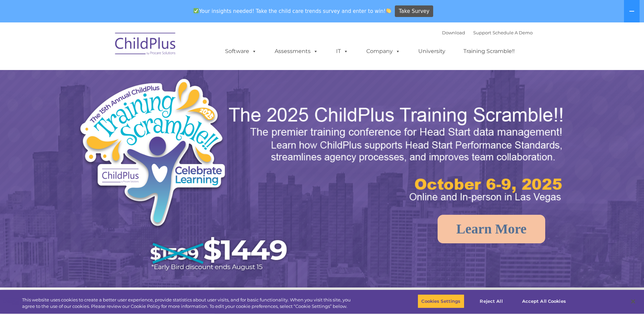 Image resolution: width=644 pixels, height=314 pixels. Describe the element at coordinates (292, 11) in the screenshot. I see `span: Your insights needed! Take the child care trends survey and enter to win!` at that location.